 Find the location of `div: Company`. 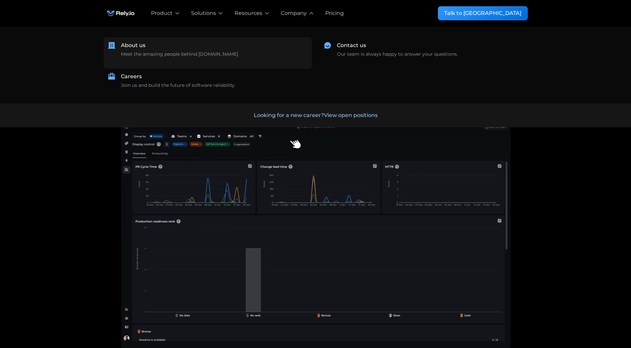

div: Company is located at coordinates (294, 13).